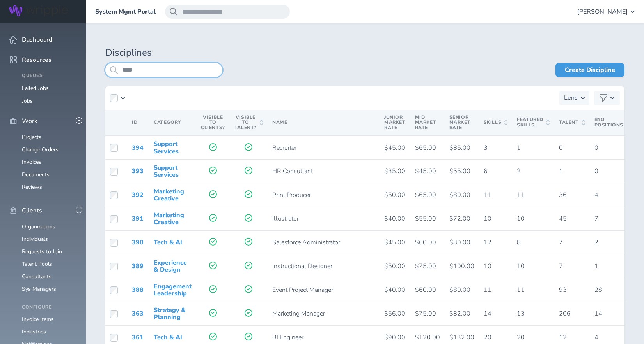  I want to click on span: ID, so click(135, 123).